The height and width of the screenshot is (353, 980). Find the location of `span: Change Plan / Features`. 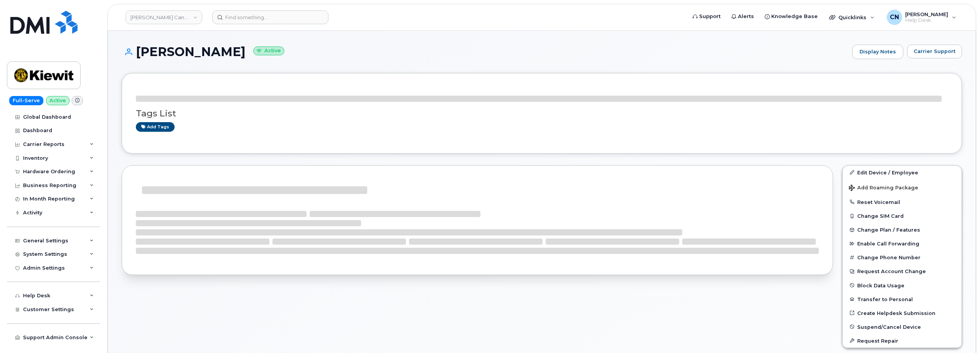

span: Change Plan / Features is located at coordinates (889, 230).